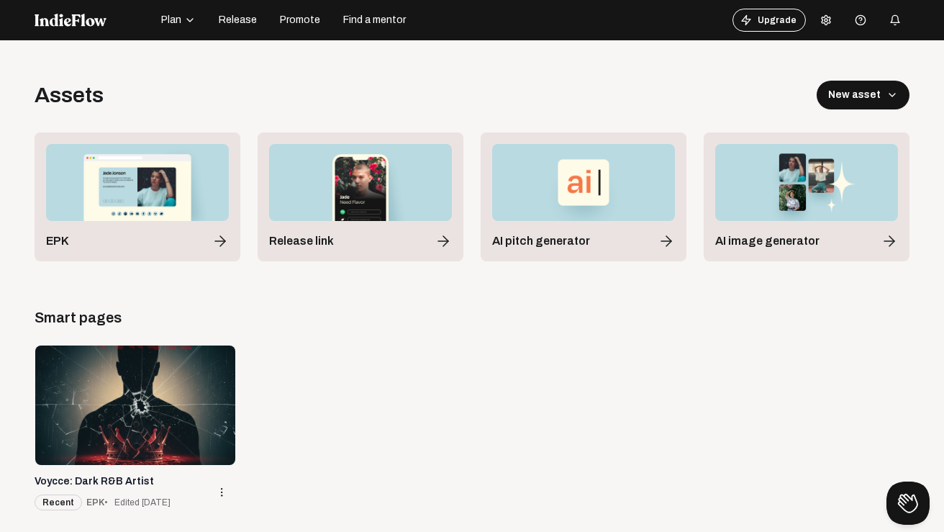  Describe the element at coordinates (178, 20) in the screenshot. I see `button: Plan` at that location.